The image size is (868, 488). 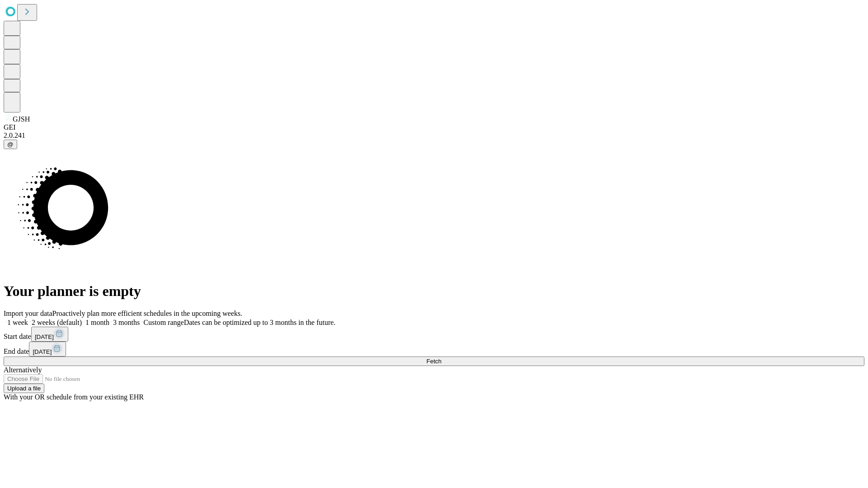 I want to click on div: GEI, so click(x=434, y=127).